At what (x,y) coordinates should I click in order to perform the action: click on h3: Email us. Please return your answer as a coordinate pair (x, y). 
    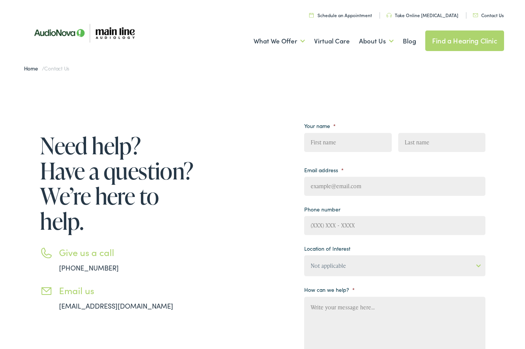
    Looking at the image, I should click on (128, 290).